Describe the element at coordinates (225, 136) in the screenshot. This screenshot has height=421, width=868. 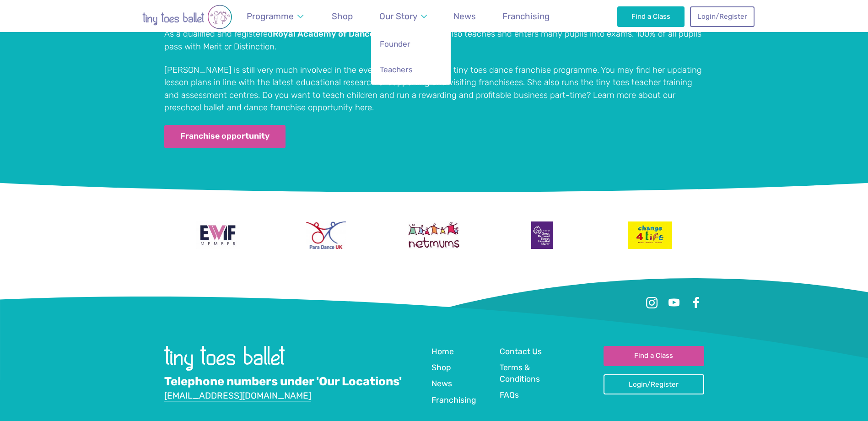
I see `a: Franchise opportunity` at that location.